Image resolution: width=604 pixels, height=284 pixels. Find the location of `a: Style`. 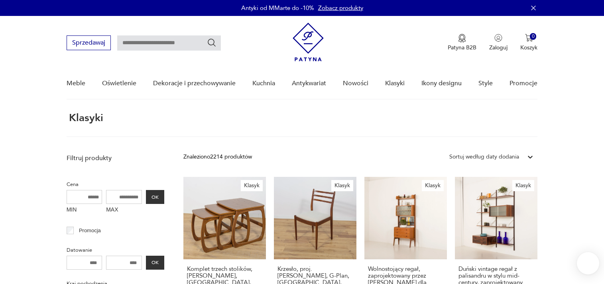

a: Style is located at coordinates (486, 83).